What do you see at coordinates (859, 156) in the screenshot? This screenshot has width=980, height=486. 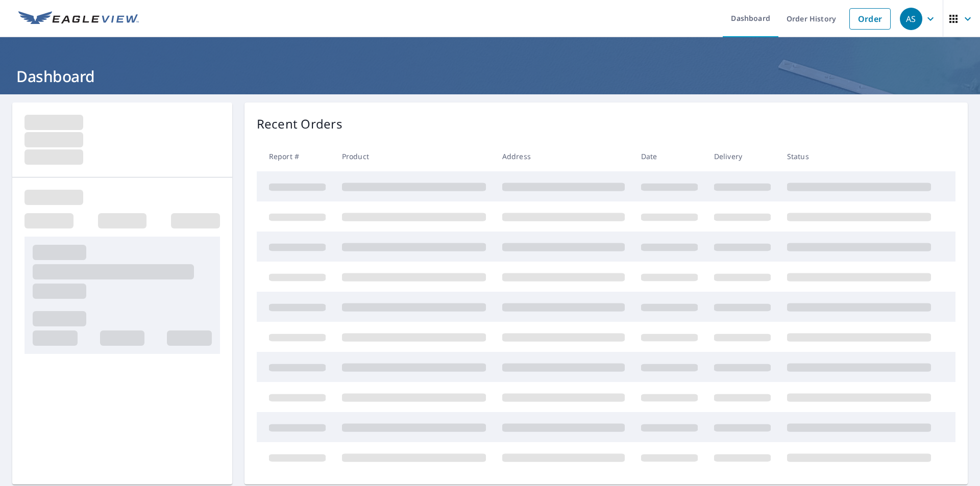 I see `th: Status` at bounding box center [859, 156].